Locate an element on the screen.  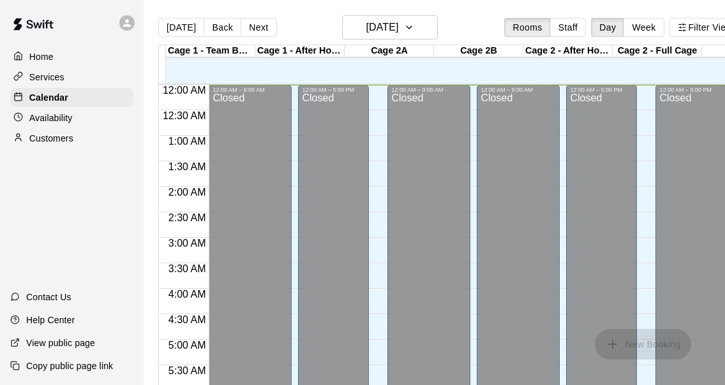
div: Cage 2 - After Hours - Lessons Only is located at coordinates (568, 51).